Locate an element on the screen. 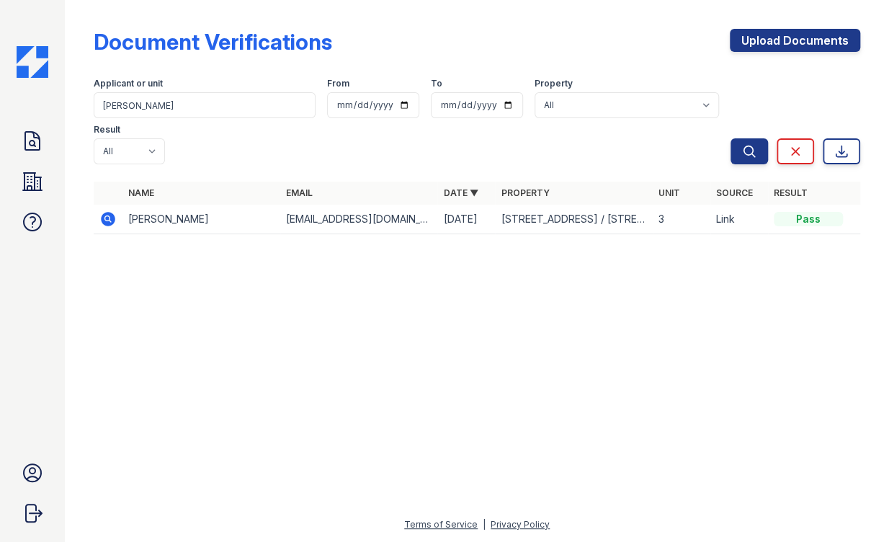 This screenshot has width=889, height=542. a: Email is located at coordinates (299, 192).